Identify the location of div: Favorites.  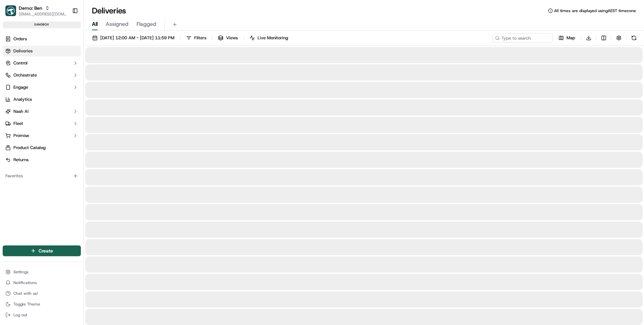
(42, 176).